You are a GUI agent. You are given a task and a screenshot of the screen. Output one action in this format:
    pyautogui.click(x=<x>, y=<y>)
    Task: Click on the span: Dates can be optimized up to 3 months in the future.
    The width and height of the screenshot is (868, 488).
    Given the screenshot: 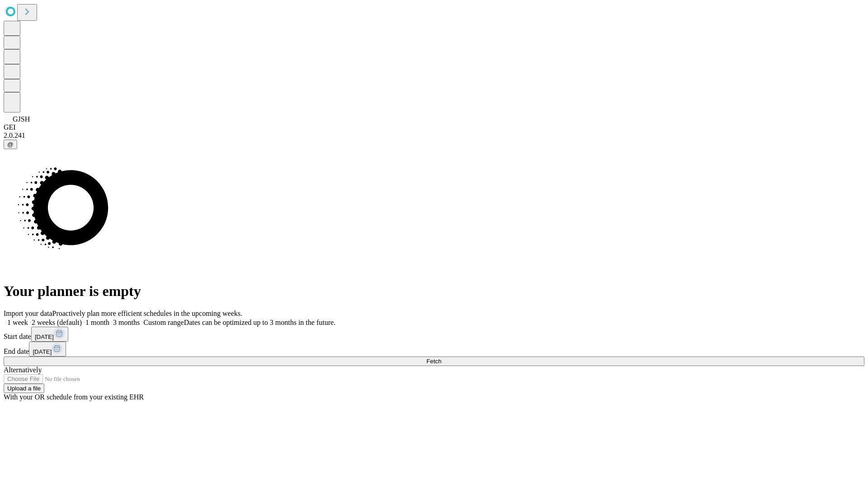 What is the action you would take?
    pyautogui.click(x=260, y=322)
    